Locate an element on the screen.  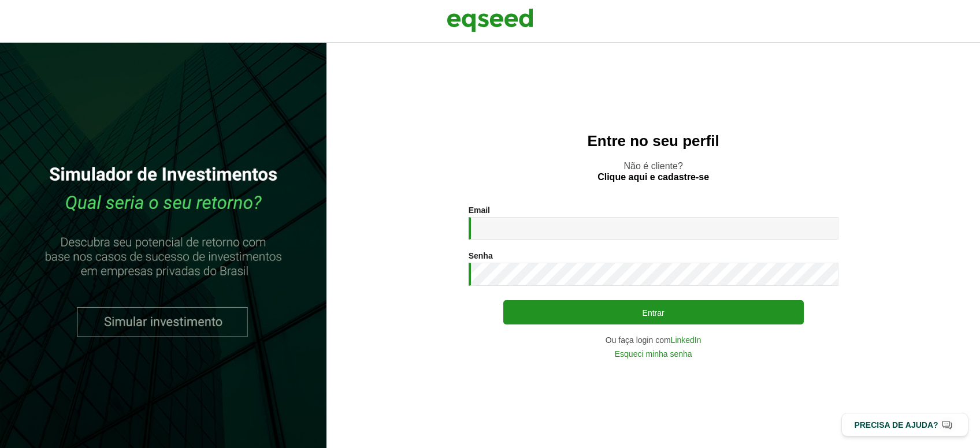
a: Clique aqui e cadastre-se is located at coordinates (653, 177).